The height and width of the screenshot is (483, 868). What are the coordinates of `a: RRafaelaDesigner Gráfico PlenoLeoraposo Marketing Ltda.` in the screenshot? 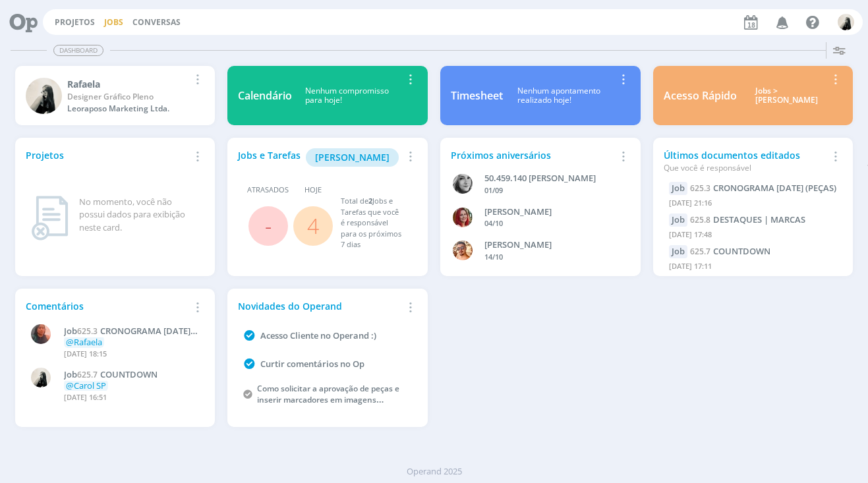 It's located at (115, 96).